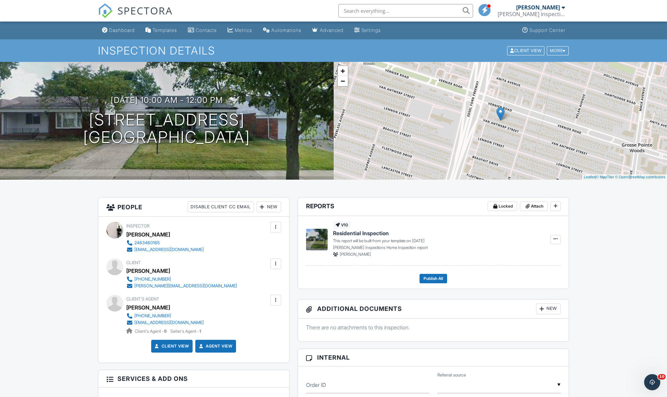  What do you see at coordinates (605, 177) in the screenshot?
I see `a: © MapTiler` at bounding box center [605, 177].